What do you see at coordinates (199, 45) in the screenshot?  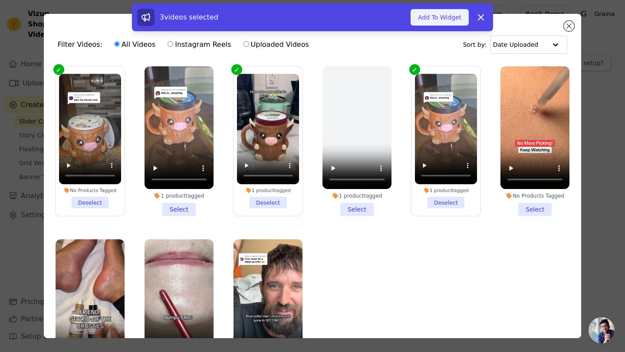 I see `label: Instagram Reels` at bounding box center [199, 45].